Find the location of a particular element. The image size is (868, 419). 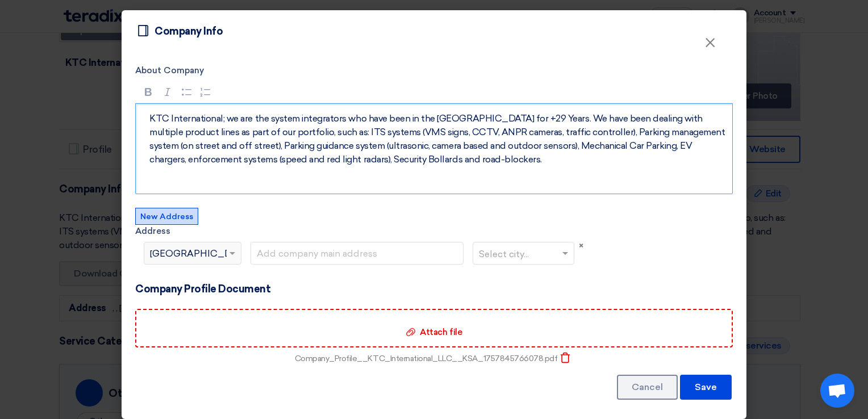

div: Rich Text Editor, main is located at coordinates (434, 149).